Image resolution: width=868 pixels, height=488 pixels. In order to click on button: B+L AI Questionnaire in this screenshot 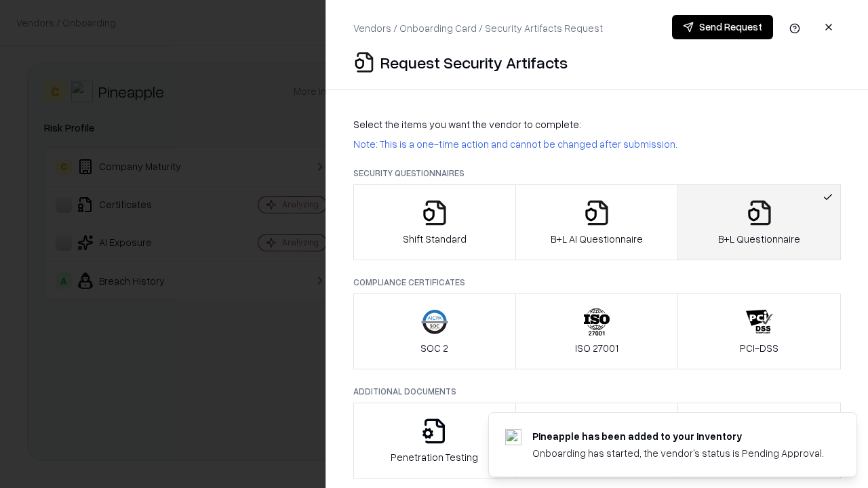, I will do `click(597, 222)`.